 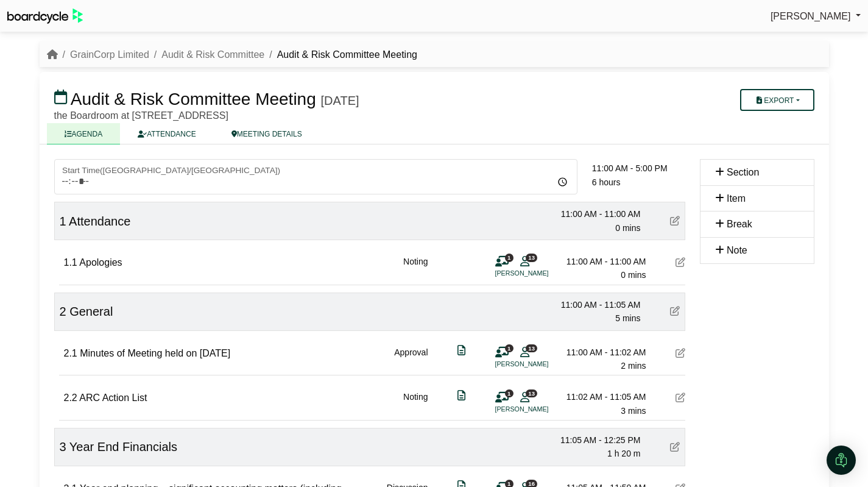 I want to click on li: Audit & Risk Committee Meeting, so click(x=340, y=55).